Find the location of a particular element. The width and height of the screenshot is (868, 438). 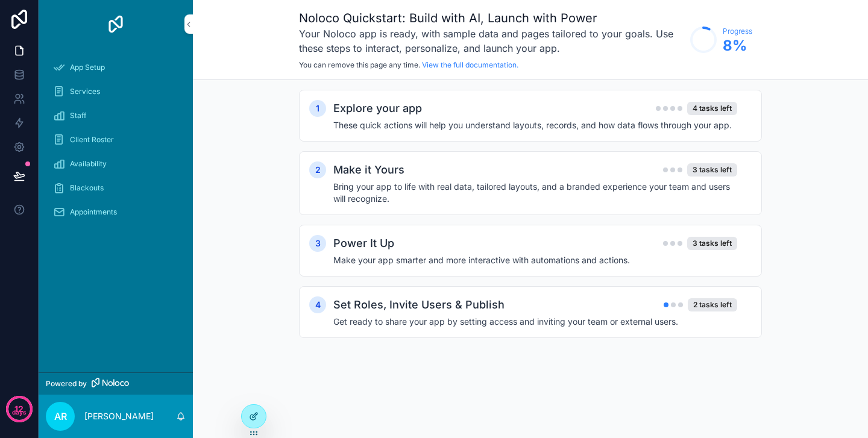

span: Services is located at coordinates (85, 92).